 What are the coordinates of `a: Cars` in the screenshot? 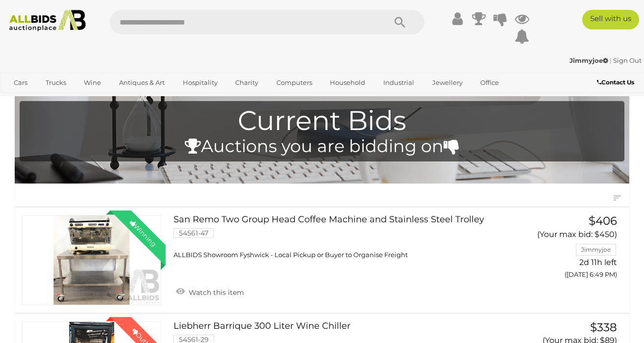 It's located at (21, 82).